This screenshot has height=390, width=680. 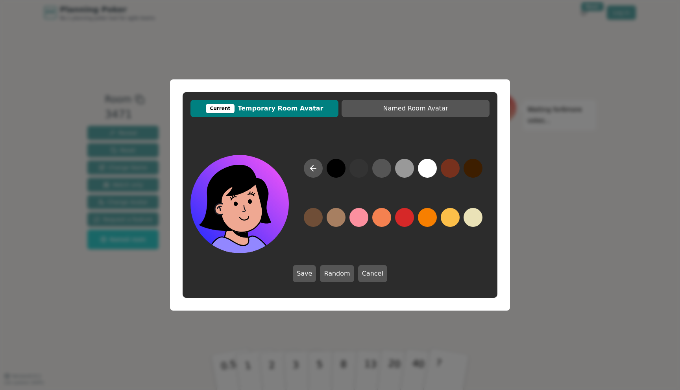 I want to click on button: CurrentTemporary Room Avatar, so click(x=264, y=109).